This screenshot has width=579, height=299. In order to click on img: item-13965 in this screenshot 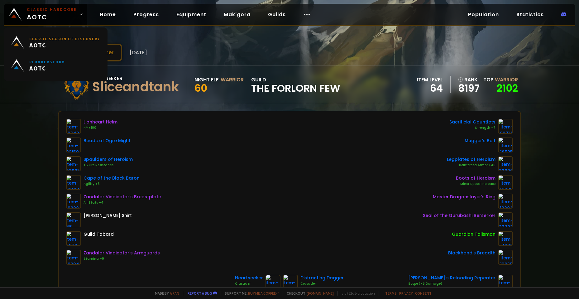, I will do `click(505, 257)`.